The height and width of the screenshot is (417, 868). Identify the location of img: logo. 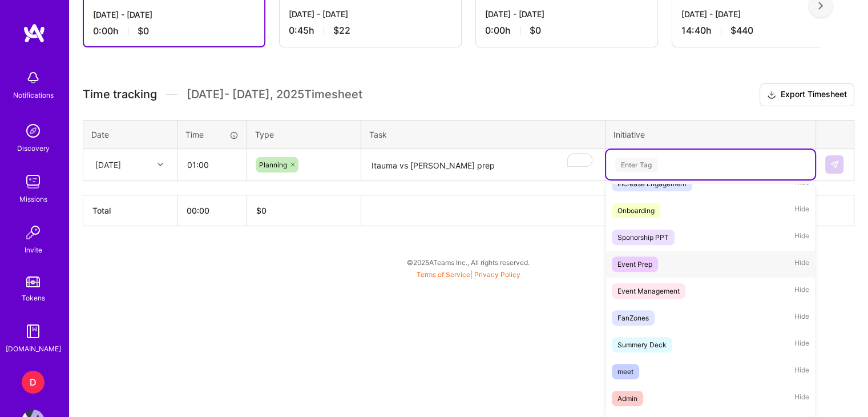
(34, 33).